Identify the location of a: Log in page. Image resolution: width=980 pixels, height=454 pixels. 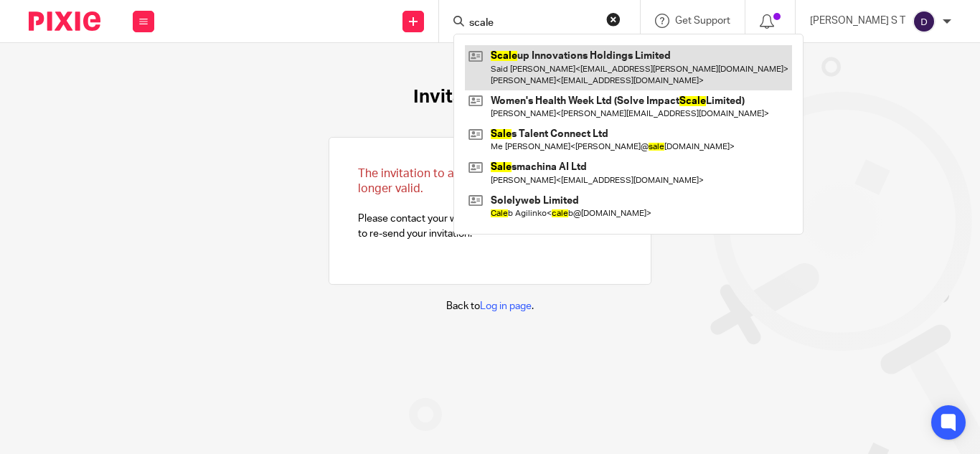
(506, 307).